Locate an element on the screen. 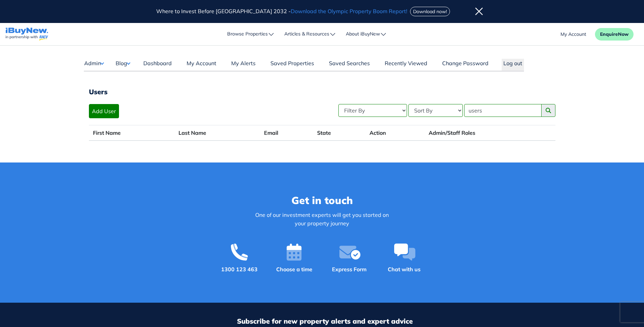  h3: Get in touch is located at coordinates (322, 201).